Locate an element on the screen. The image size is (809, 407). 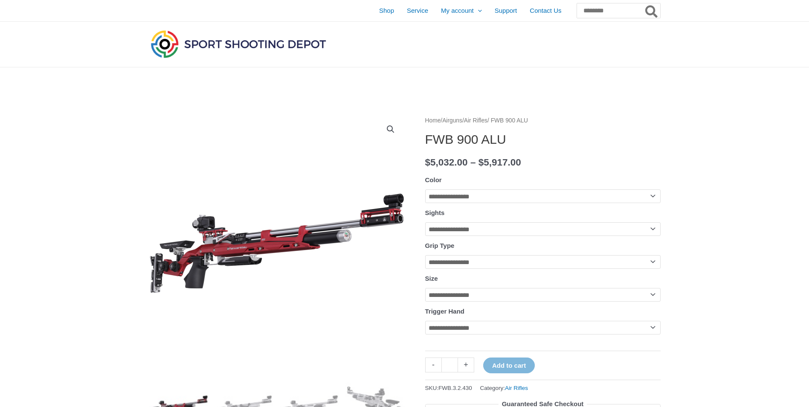
input: Product quantity is located at coordinates (450, 365).